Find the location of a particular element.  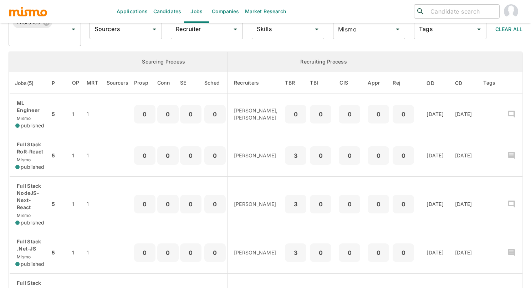

th: To Be Interviewed is located at coordinates (320, 83).